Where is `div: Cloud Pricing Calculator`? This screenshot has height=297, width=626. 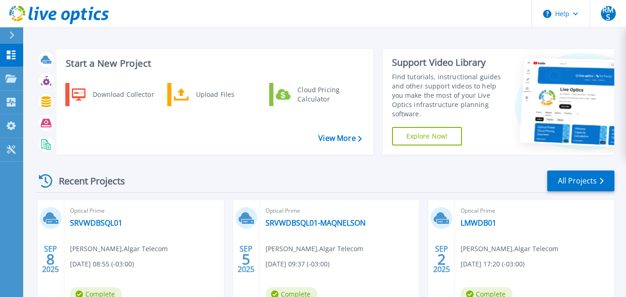
div: Cloud Pricing Calculator is located at coordinates (327, 95).